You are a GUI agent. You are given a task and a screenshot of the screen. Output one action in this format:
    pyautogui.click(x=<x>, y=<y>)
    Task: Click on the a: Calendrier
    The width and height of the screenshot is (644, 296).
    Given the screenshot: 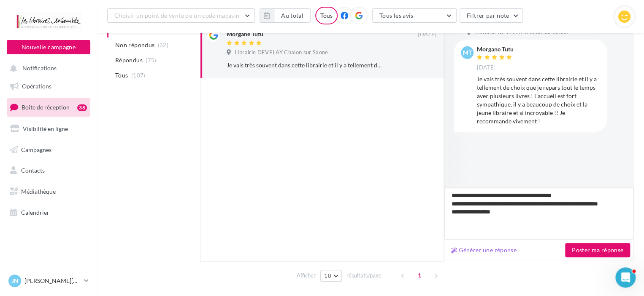 What is the action you would take?
    pyautogui.click(x=49, y=212)
    